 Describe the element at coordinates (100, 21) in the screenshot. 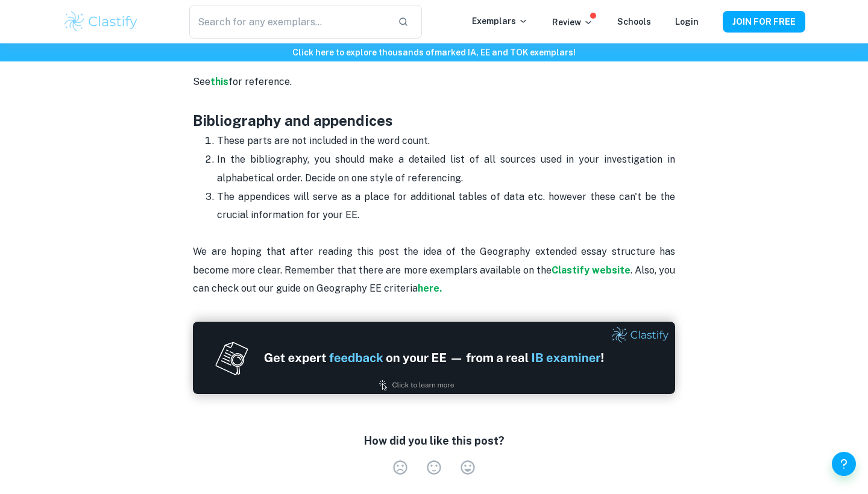

I see `img: Clastify logo` at that location.